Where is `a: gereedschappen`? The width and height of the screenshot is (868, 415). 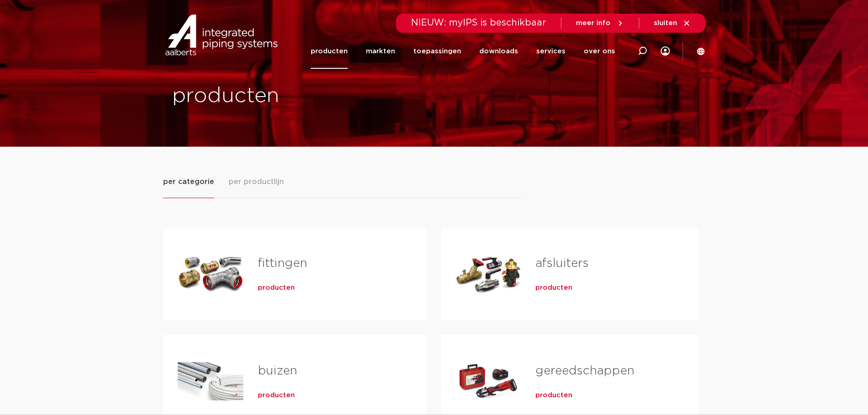 a: gereedschappen is located at coordinates (584, 371).